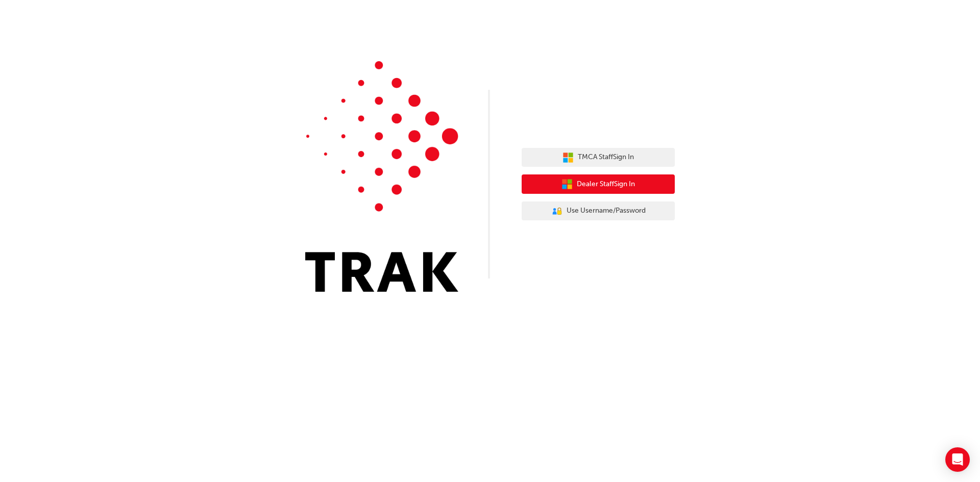 The height and width of the screenshot is (482, 980). What do you see at coordinates (598, 184) in the screenshot?
I see `button: Dealer StaffSign In` at bounding box center [598, 184].